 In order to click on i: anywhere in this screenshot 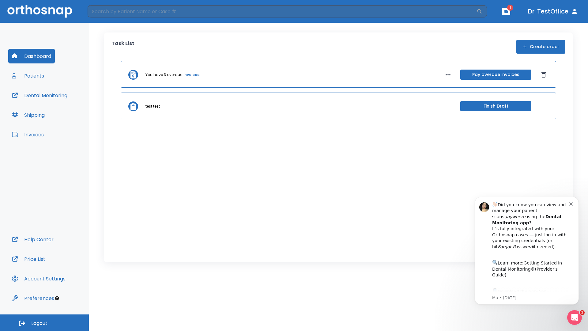, I will do `click(49, 29)`.